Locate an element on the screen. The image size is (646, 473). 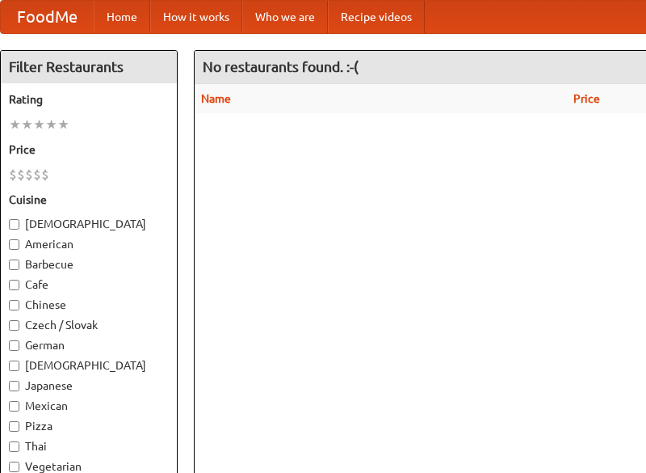
input: Cafe is located at coordinates (14, 284).